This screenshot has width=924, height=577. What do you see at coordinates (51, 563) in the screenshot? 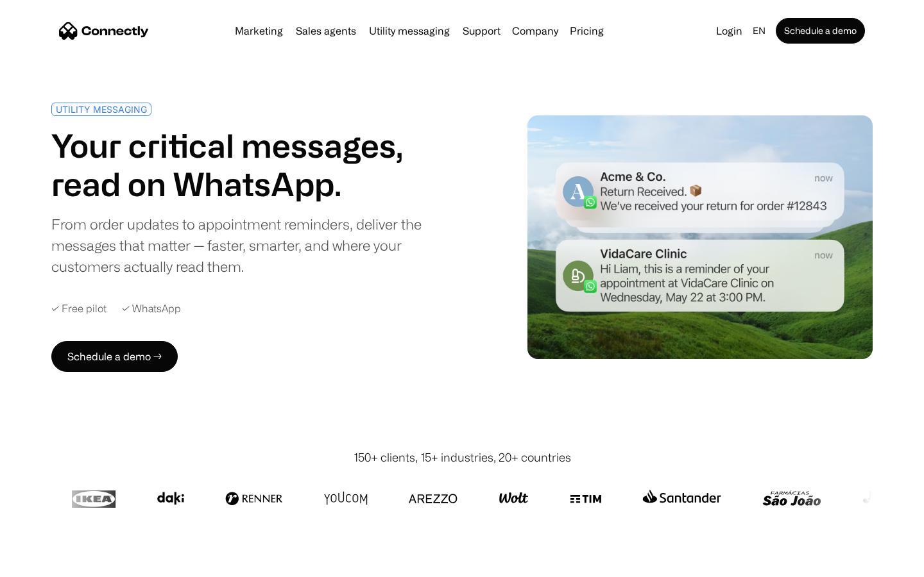
I see `ul: Language list` at bounding box center [51, 563].